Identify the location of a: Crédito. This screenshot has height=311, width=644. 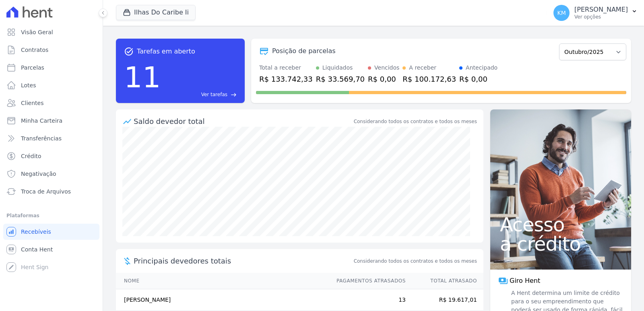
(51, 156).